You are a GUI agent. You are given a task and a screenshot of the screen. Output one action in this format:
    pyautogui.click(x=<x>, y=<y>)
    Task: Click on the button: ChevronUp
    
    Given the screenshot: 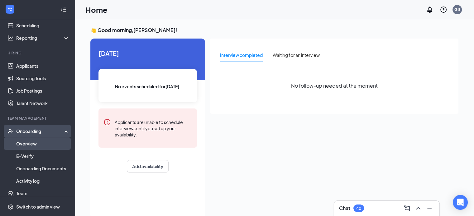 What is the action you would take?
    pyautogui.click(x=418, y=209)
    